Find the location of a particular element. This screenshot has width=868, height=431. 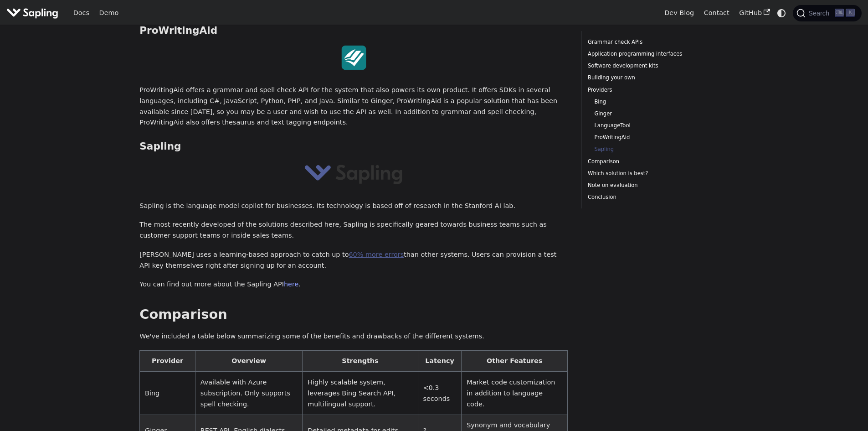

p: You can find out more about the Sapling API . is located at coordinates (354, 285).